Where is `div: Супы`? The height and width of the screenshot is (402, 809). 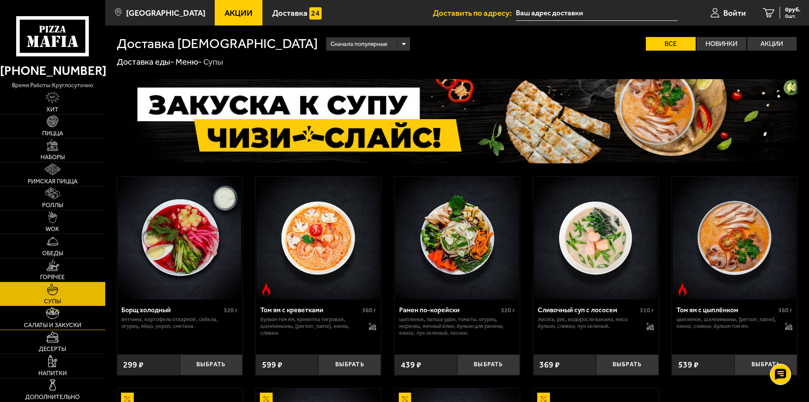
div: Супы is located at coordinates (213, 62).